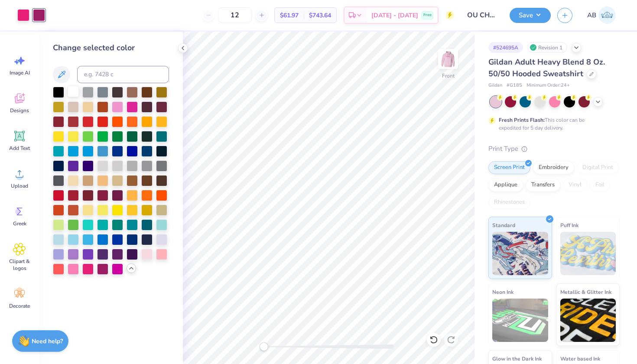  What do you see at coordinates (319, 15) in the screenshot?
I see `span: $743.64` at bounding box center [319, 15].